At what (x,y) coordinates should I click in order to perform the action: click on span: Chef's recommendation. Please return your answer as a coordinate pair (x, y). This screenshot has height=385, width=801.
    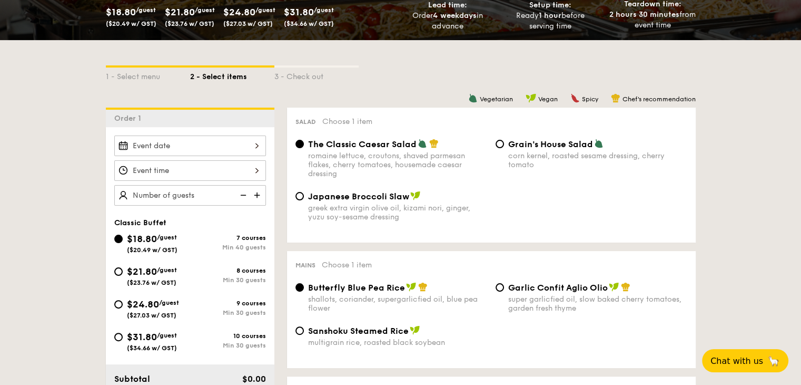
    Looking at the image, I should click on (659, 99).